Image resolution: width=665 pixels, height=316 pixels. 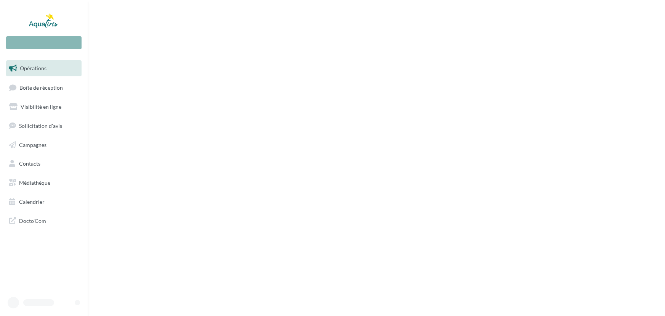 What do you see at coordinates (44, 126) in the screenshot?
I see `a: Sollicitation d'avis` at bounding box center [44, 126].